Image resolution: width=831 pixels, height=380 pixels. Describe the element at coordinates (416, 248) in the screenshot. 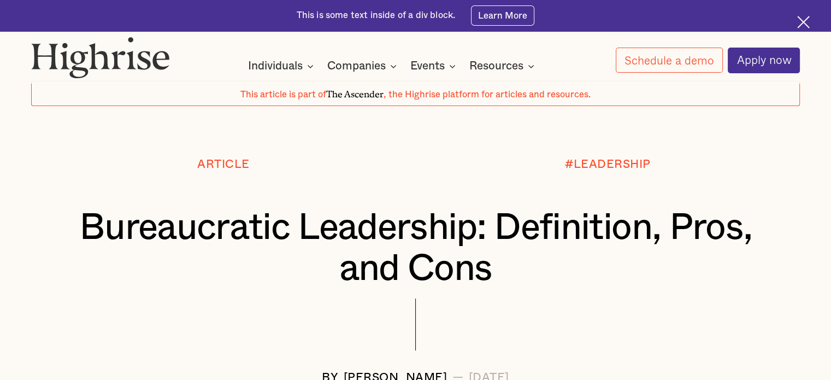

I see `h1: Bureaucratic Leadership: Definition, Pros, and Cons` at that location.